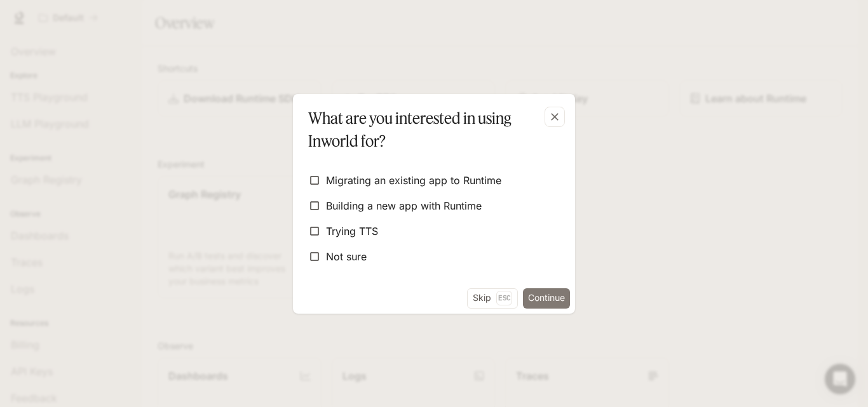  I want to click on span: Not sure, so click(346, 257).